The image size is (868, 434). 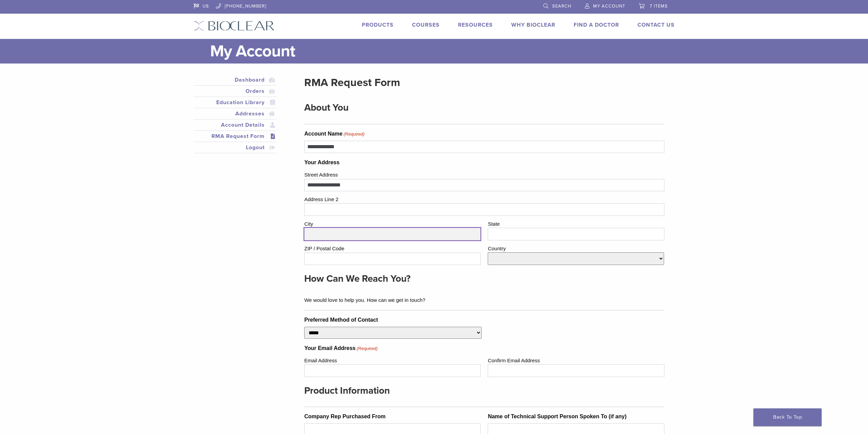 I want to click on a: Products, so click(x=378, y=25).